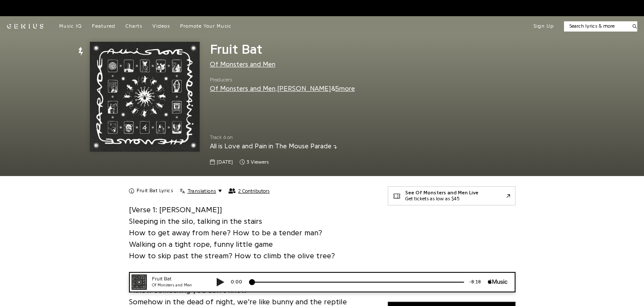  What do you see at coordinates (70, 26) in the screenshot?
I see `span: Music IQ` at bounding box center [70, 26].